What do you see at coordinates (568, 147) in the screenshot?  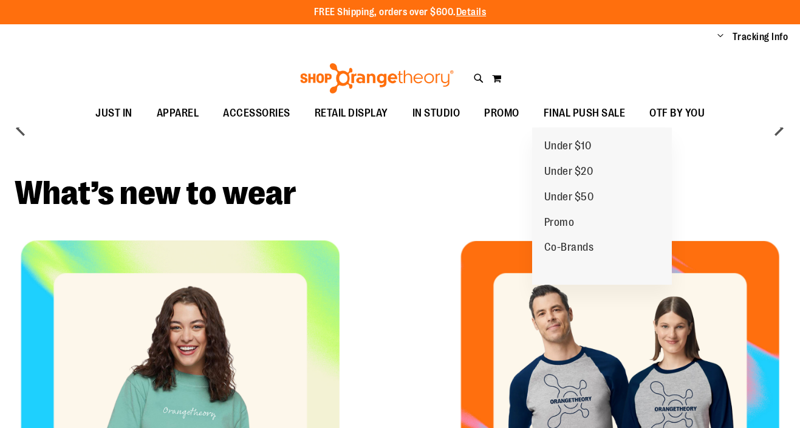 I see `span: Under $10` at bounding box center [568, 147].